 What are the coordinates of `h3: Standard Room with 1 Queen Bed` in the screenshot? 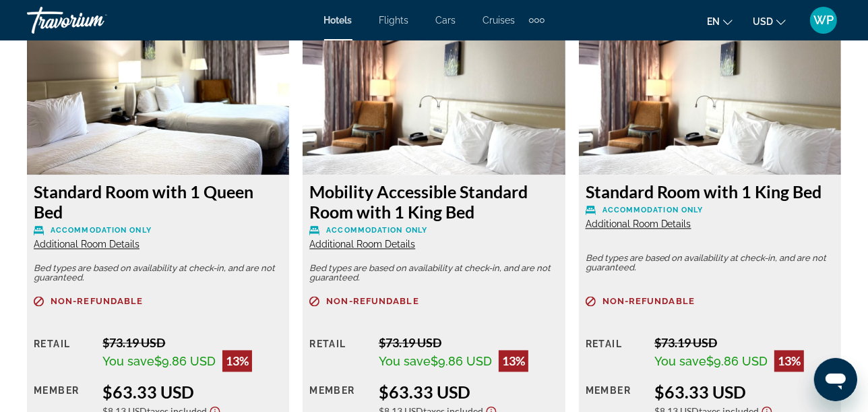 It's located at (157, 202).